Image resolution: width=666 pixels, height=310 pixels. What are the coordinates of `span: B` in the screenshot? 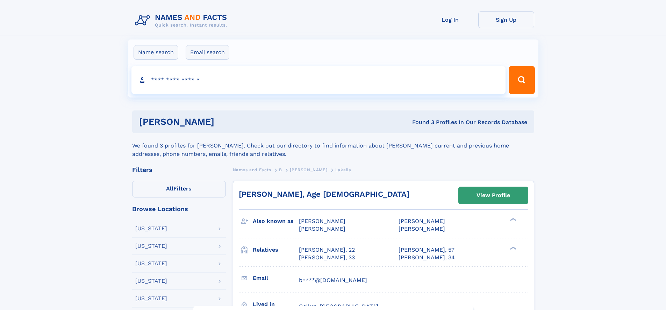 It's located at (280, 170).